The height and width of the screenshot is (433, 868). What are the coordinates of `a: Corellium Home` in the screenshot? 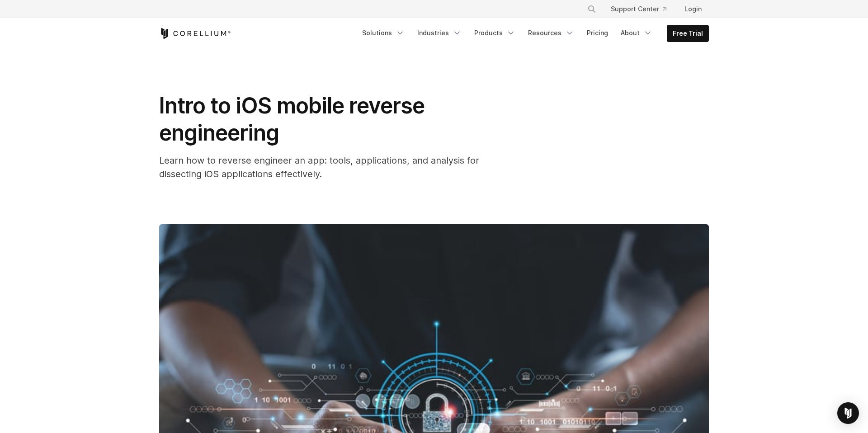 It's located at (195, 33).